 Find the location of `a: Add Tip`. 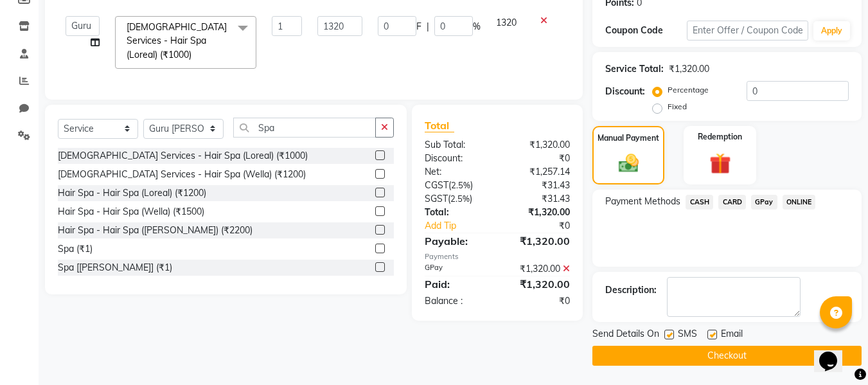

a: Add Tip is located at coordinates (462, 225).